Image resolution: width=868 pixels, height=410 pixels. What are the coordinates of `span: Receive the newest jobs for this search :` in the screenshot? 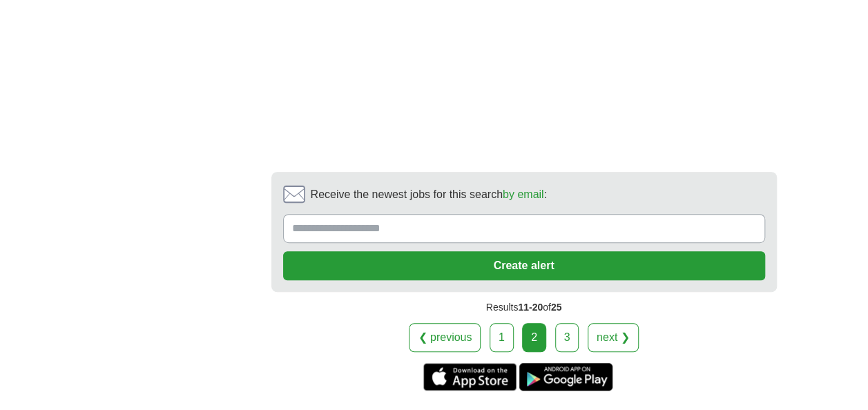 It's located at (429, 194).